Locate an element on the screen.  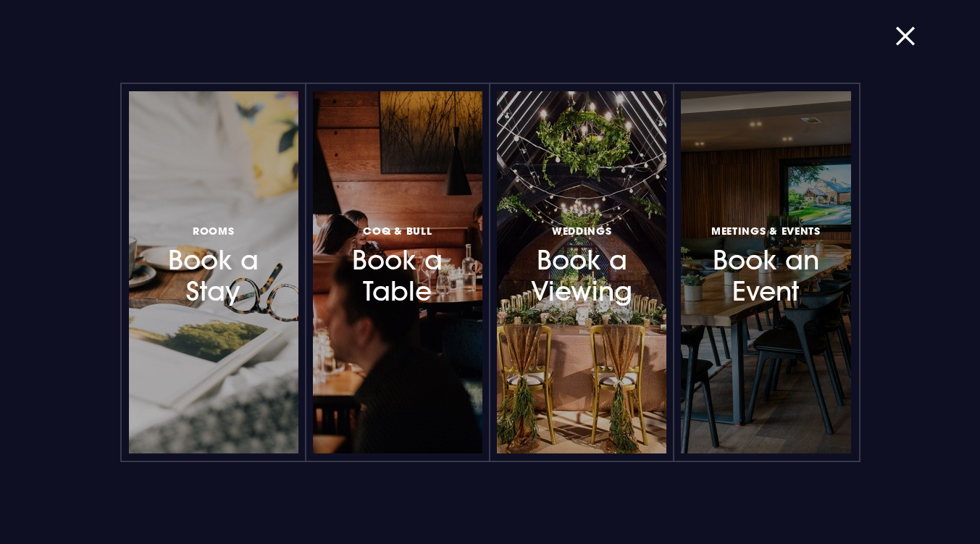
a: WeddingsBook a Viewing is located at coordinates (582, 273).